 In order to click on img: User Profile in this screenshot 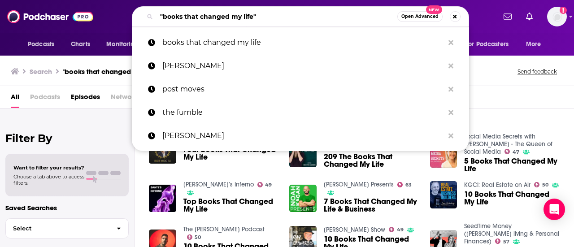, I will do `click(557, 17)`.